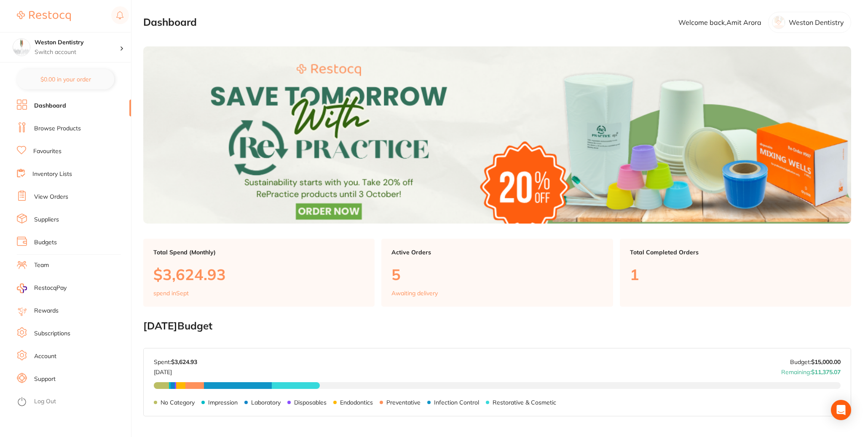 The image size is (868, 437). What do you see at coordinates (817, 23) in the screenshot?
I see `p: Weston Dentistry` at bounding box center [817, 23].